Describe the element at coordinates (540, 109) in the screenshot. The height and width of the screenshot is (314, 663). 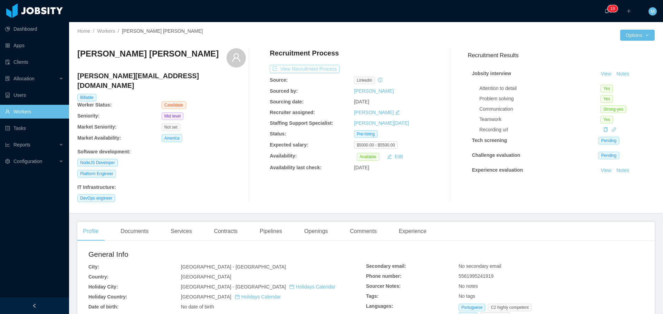
I see `div: Communication` at that location.